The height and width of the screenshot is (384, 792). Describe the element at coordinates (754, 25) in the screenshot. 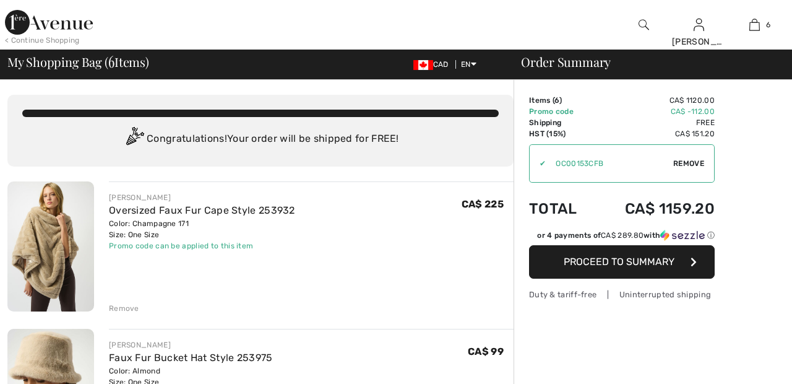

I see `img: My Bag` at that location.